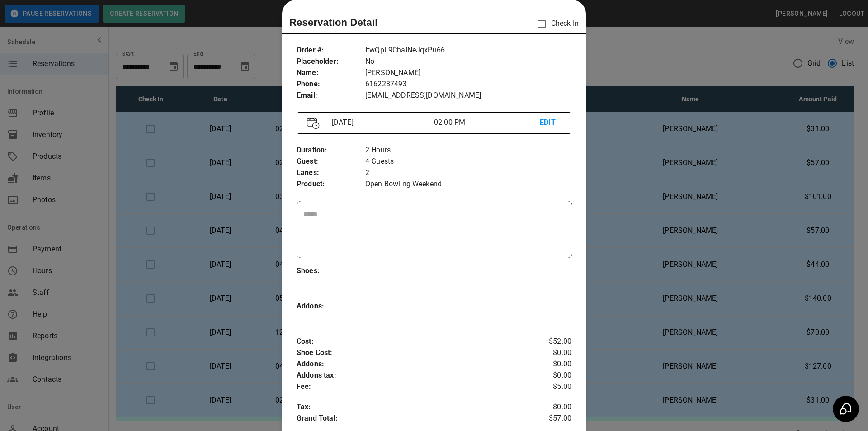 The width and height of the screenshot is (868, 431). I want to click on p: Check In, so click(555, 24).